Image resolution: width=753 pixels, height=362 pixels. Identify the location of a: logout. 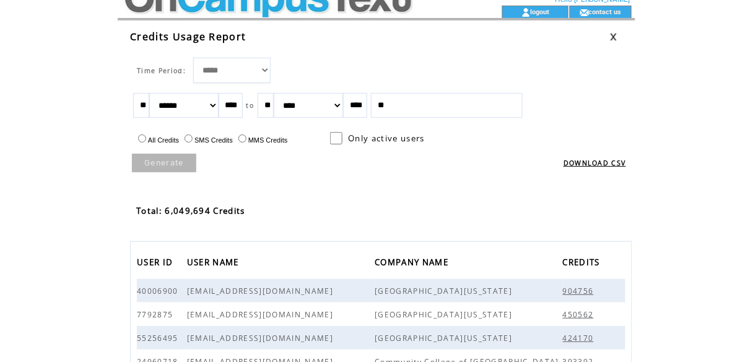
(540, 11).